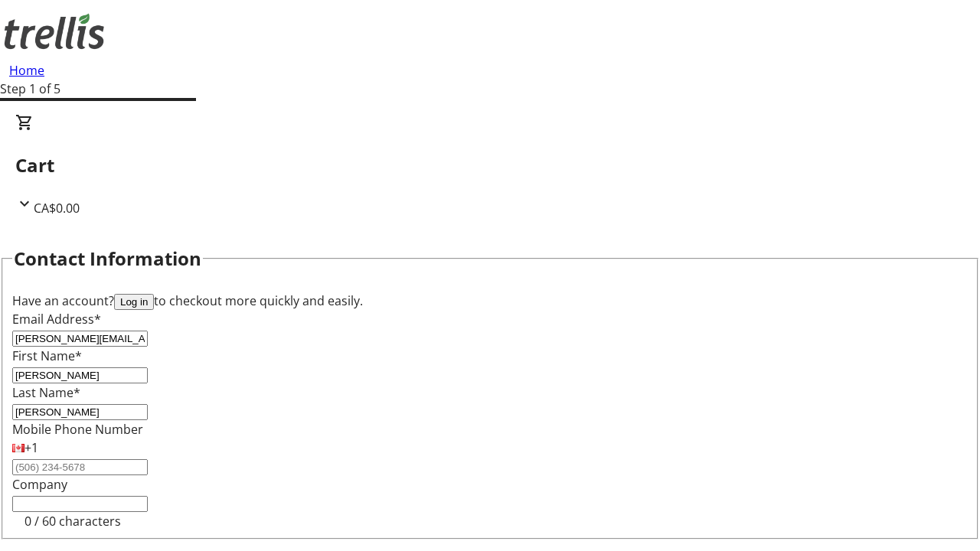  Describe the element at coordinates (47, 356) in the screenshot. I see `label: First Name*` at that location.